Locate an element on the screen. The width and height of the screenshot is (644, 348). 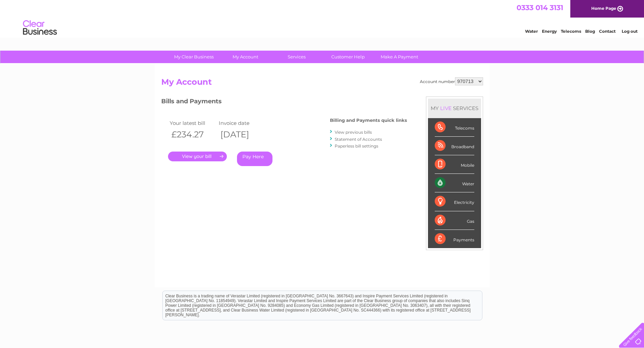
div: Telecoms is located at coordinates (454, 127).